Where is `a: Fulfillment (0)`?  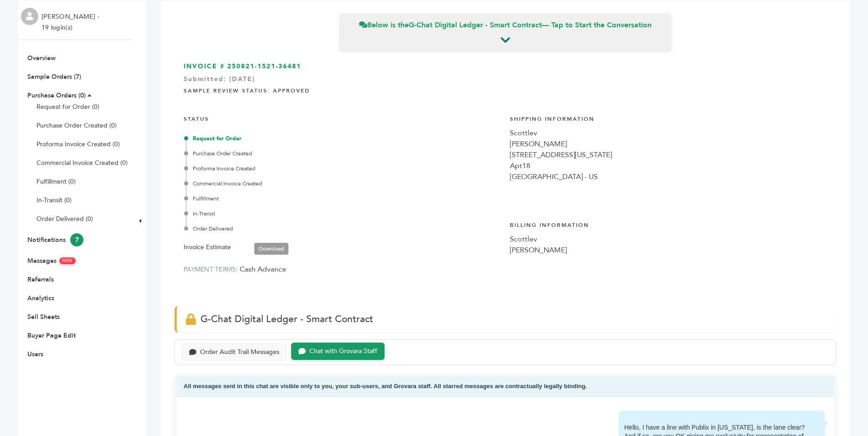
a: Fulfillment (0) is located at coordinates (56, 182).